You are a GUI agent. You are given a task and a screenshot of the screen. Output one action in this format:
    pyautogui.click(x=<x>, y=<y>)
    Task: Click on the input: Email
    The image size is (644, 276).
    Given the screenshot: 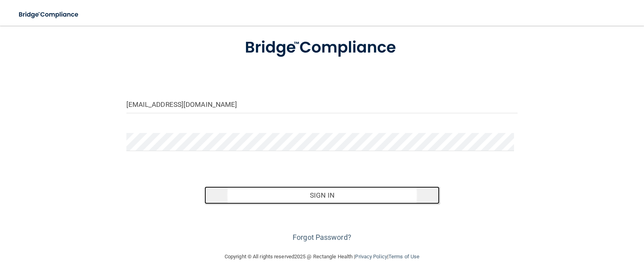 What is the action you would take?
    pyautogui.click(x=322, y=104)
    